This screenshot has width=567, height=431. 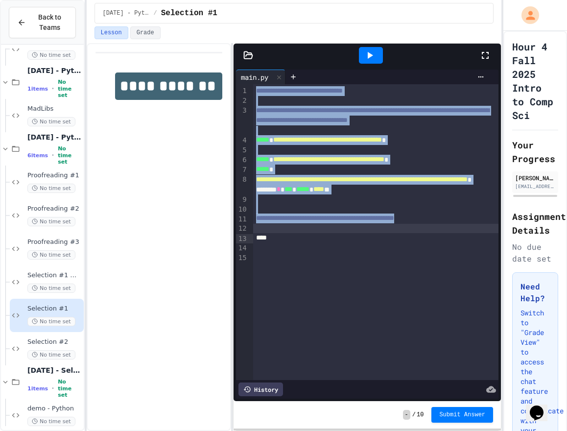 I want to click on button: Lesson, so click(x=111, y=33).